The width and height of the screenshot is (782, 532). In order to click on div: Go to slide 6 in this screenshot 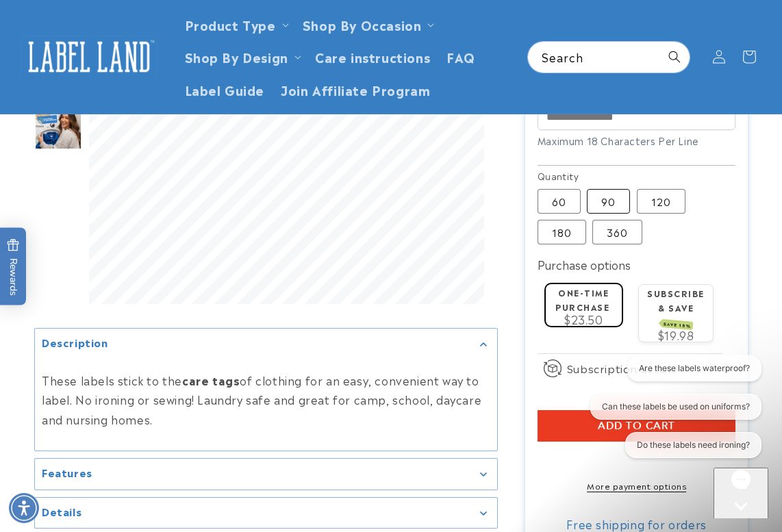, I will do `click(58, 133)`.